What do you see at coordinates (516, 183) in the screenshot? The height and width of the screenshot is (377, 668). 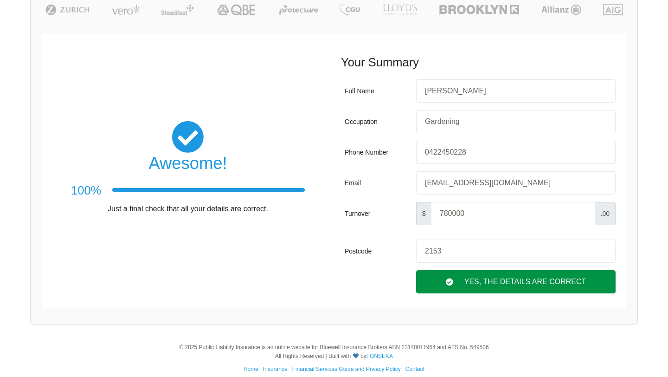 I see `input: Your email` at bounding box center [516, 183].